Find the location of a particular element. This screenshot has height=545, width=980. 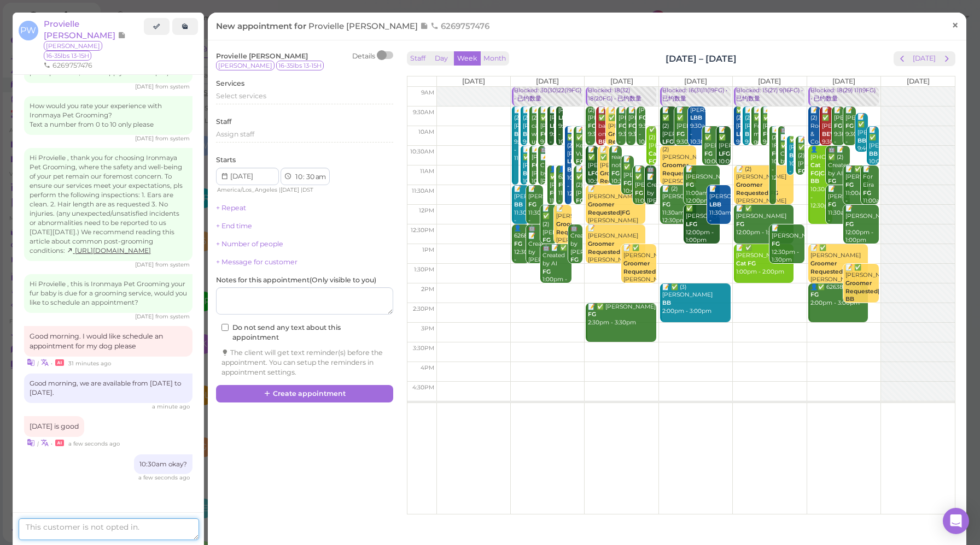

span: 3pm is located at coordinates (428, 328).